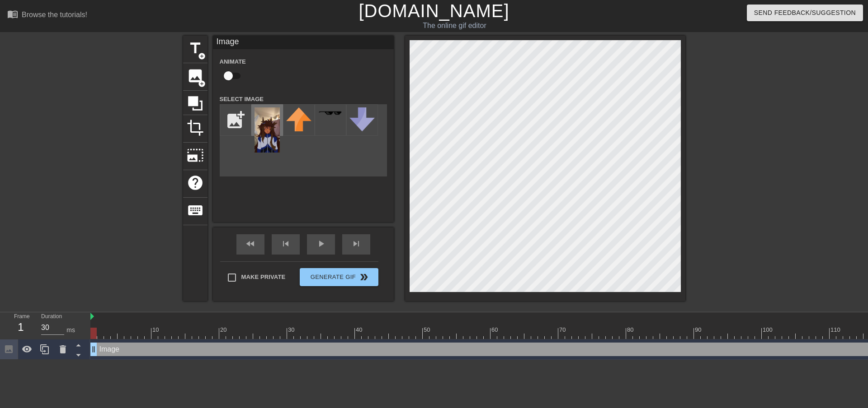 The image size is (868, 408). I want to click on div: 70, so click(563, 330).